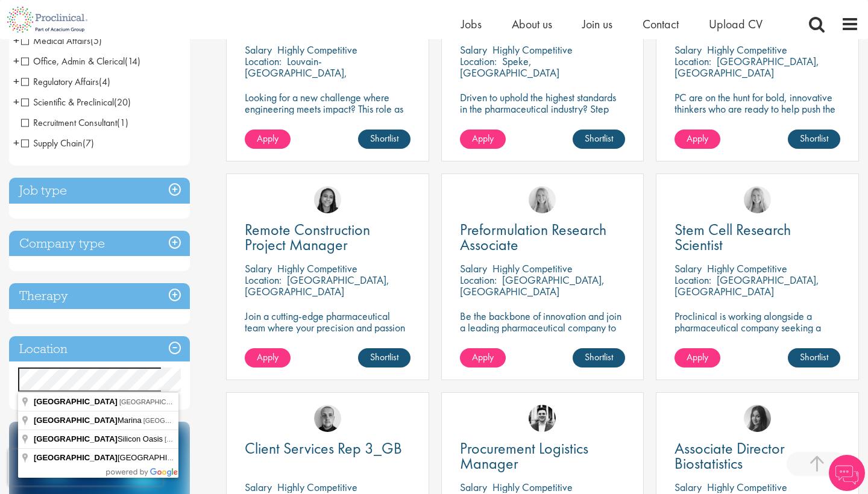  Describe the element at coordinates (132, 61) in the screenshot. I see `span: (14)` at that location.